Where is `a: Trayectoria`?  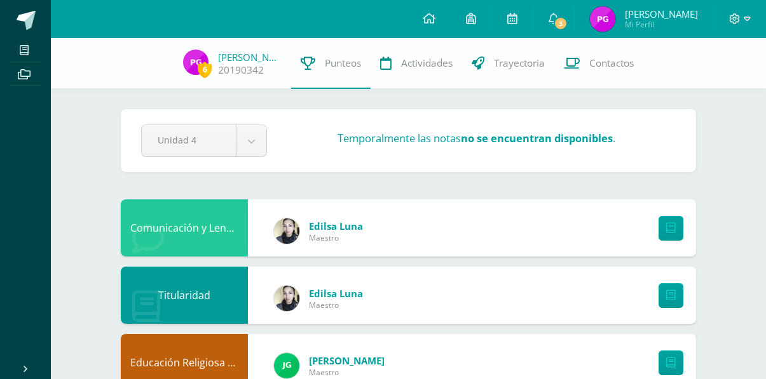
a: Trayectoria is located at coordinates (508, 64).